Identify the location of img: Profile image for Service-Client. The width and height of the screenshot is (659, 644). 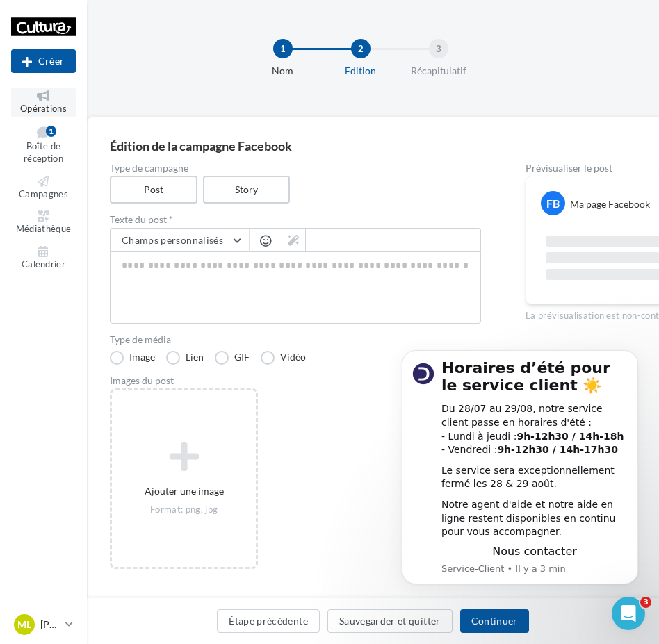
(42, 44).